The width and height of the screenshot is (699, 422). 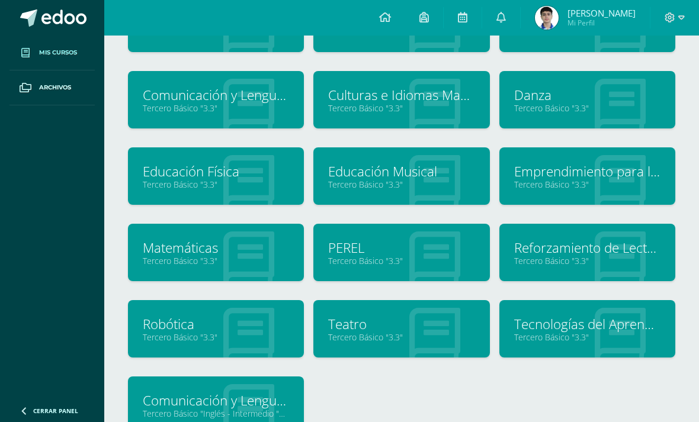 I want to click on a: Educación Física, so click(x=216, y=171).